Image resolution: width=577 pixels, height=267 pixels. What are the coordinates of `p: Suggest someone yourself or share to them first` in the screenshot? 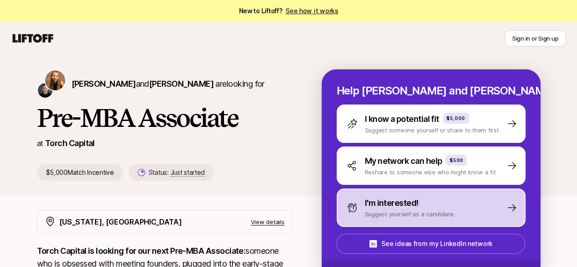 It's located at (432, 130).